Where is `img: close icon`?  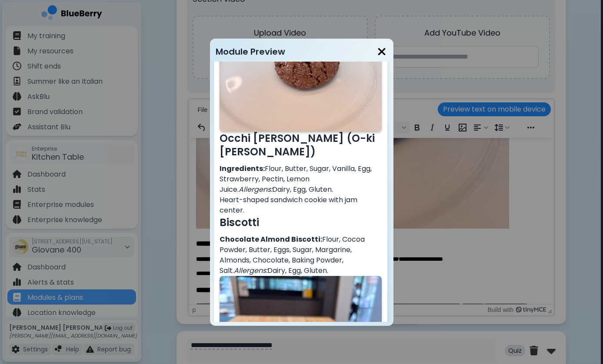
img: close icon is located at coordinates (381, 51).